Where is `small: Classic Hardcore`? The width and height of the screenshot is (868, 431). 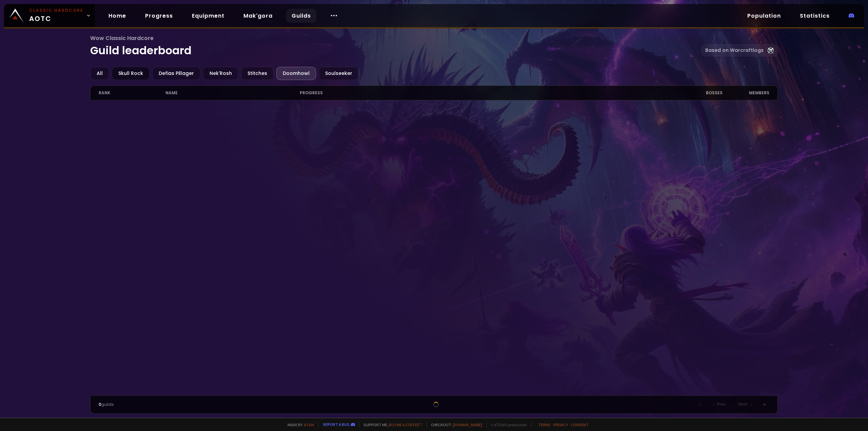 small: Classic Hardcore is located at coordinates (56, 11).